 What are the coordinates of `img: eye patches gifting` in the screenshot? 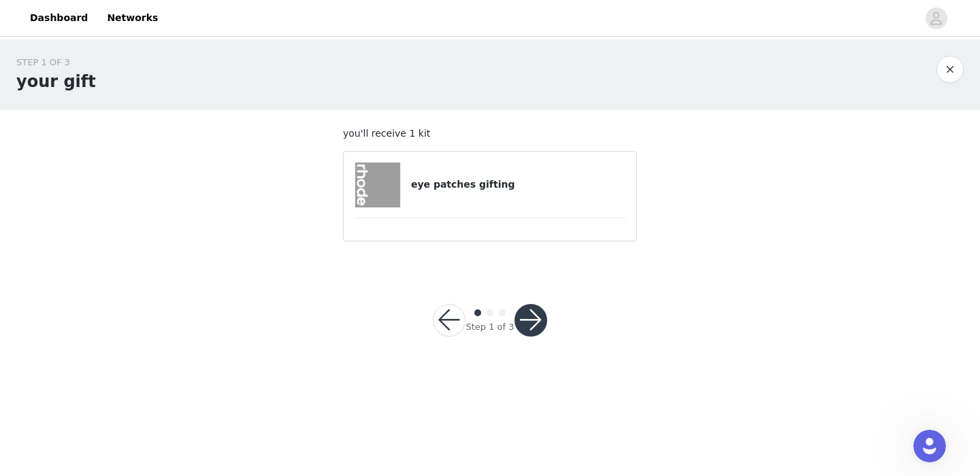 It's located at (378, 185).